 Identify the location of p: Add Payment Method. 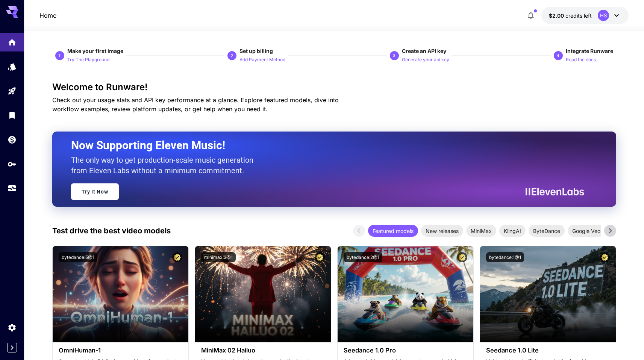
(262, 60).